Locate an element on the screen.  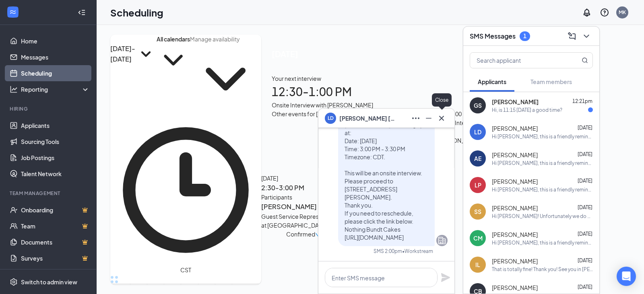
a: DocumentsCrown is located at coordinates (55, 243).